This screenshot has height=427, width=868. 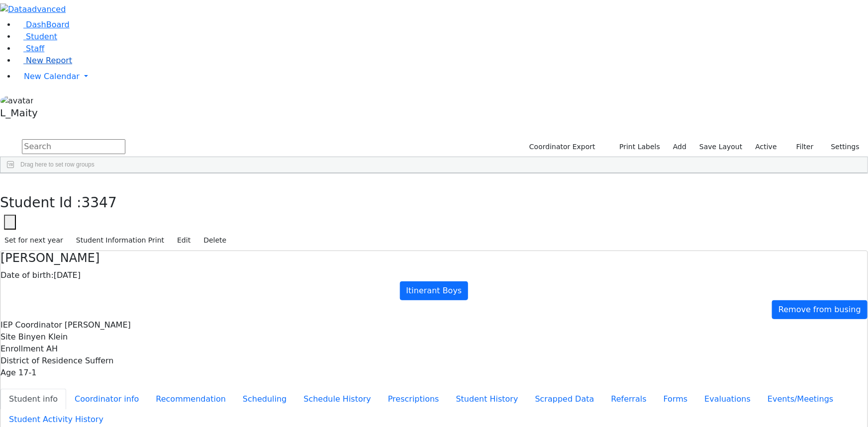 What do you see at coordinates (414, 400) in the screenshot?
I see `button: Prescriptions` at bounding box center [414, 400].